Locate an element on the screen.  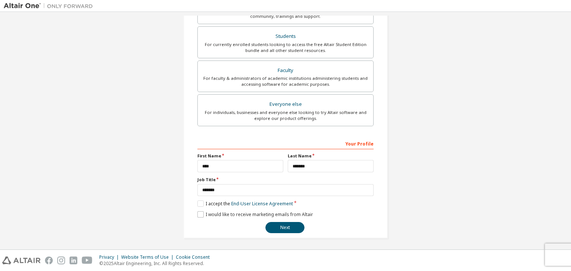
img: linkedin.svg is located at coordinates (73, 260).